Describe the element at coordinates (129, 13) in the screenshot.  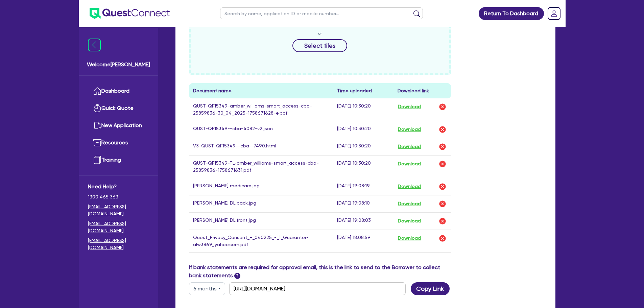
I see `img: quest-connect-logo-blue` at that location.